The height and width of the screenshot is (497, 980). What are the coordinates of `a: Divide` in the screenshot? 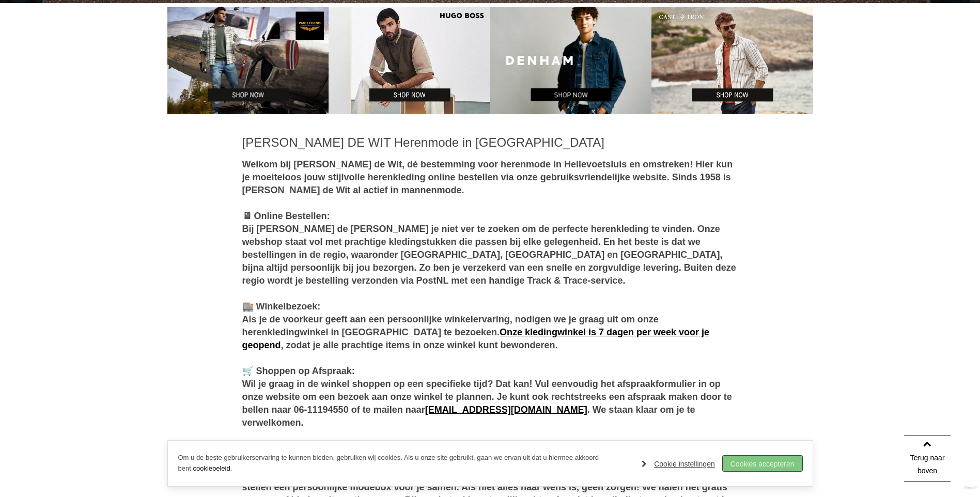 It's located at (971, 488).